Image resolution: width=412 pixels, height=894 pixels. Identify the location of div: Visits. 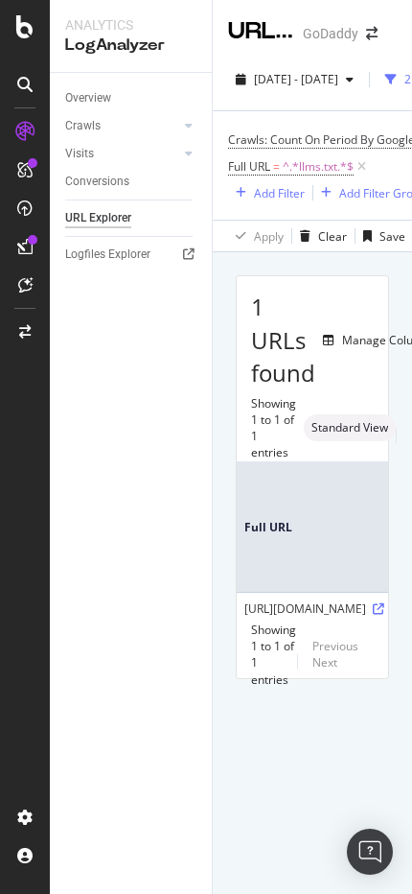
(80, 153).